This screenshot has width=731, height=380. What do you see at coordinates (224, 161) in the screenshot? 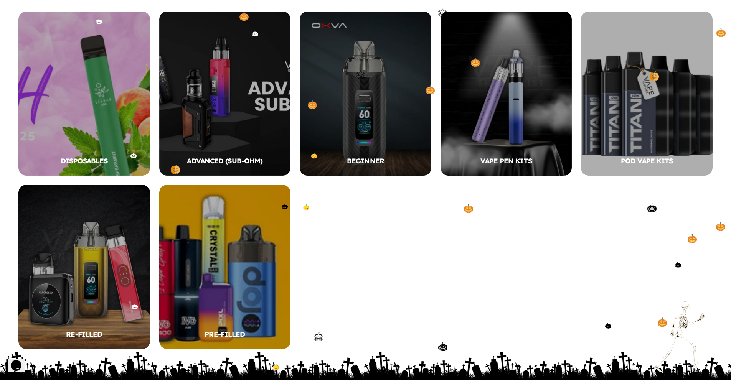
I see `span: ADVANCED (SUB-OHM)` at bounding box center [224, 161].